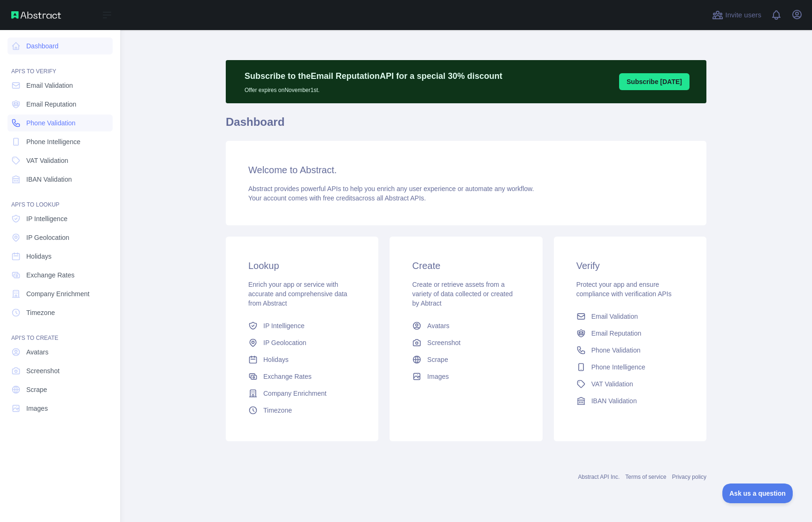  What do you see at coordinates (36, 15) in the screenshot?
I see `img: Abstract API` at bounding box center [36, 15].